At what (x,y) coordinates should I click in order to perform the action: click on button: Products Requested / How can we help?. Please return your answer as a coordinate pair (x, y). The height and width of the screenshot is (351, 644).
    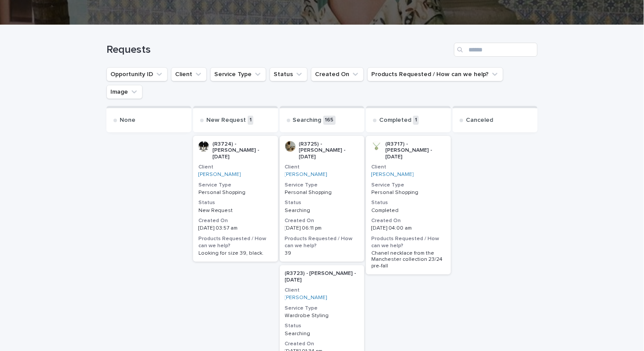
    Looking at the image, I should click on (435, 74).